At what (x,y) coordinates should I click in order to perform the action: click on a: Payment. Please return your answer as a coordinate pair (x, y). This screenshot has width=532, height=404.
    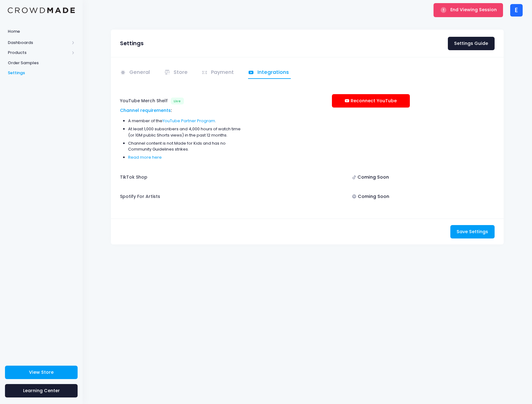
    Looking at the image, I should click on (219, 73).